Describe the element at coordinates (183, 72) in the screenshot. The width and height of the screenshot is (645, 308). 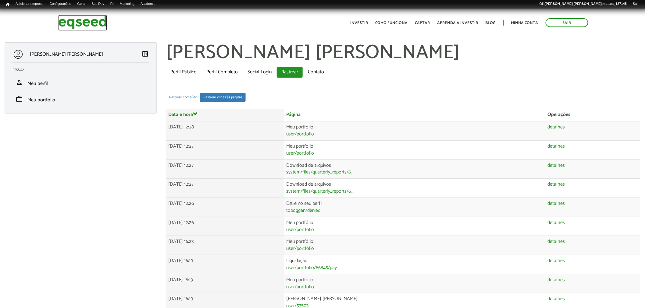
I see `a: Perfil Público` at that location.